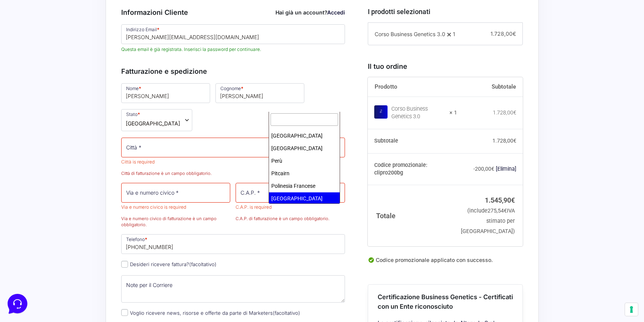 The image size is (644, 322). Describe the element at coordinates (138, 161) in the screenshot. I see `span: Città is required` at that location.